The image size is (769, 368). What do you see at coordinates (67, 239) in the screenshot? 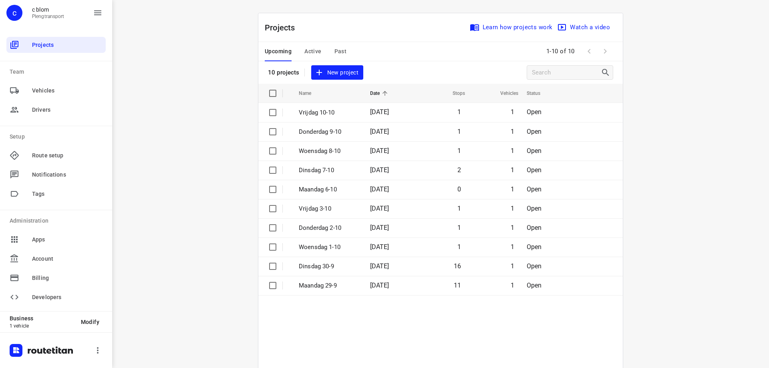
I see `span: Apps` at bounding box center [67, 239].